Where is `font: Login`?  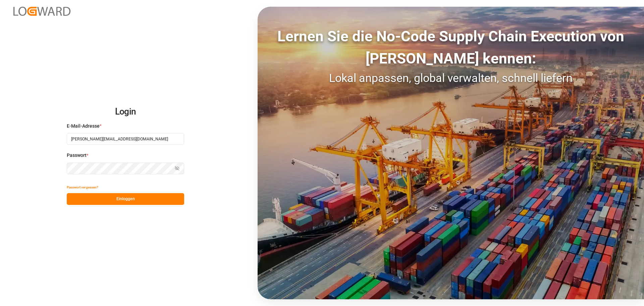 font: Login is located at coordinates (125, 112).